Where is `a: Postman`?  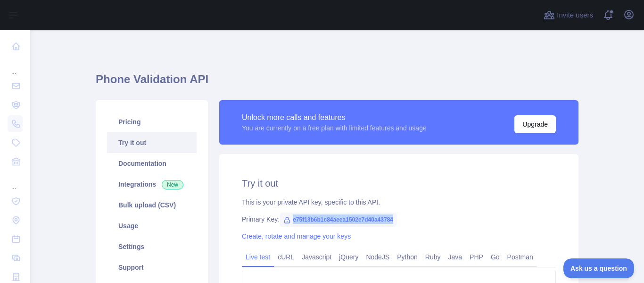
a: Postman is located at coordinates (520, 257).